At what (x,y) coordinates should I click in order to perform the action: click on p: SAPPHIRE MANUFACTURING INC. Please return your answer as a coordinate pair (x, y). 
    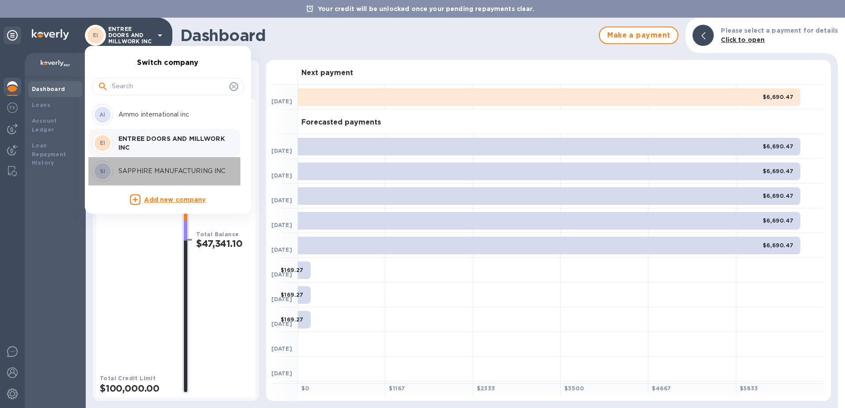
    Looking at the image, I should click on (174, 171).